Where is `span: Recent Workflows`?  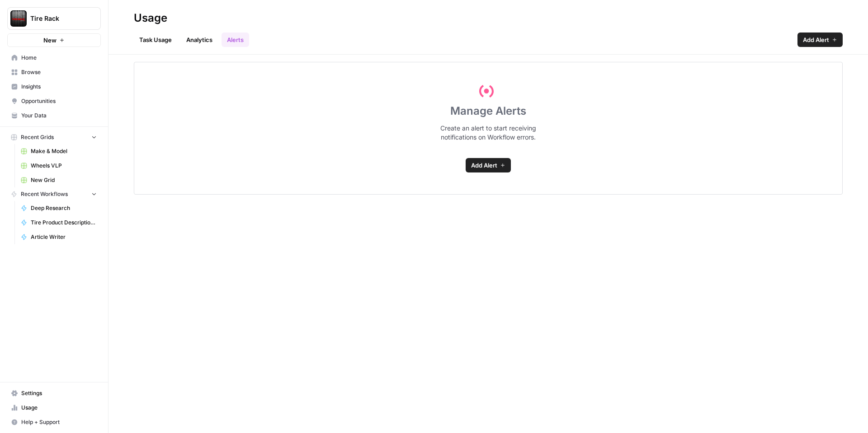
span: Recent Workflows is located at coordinates (45, 194).